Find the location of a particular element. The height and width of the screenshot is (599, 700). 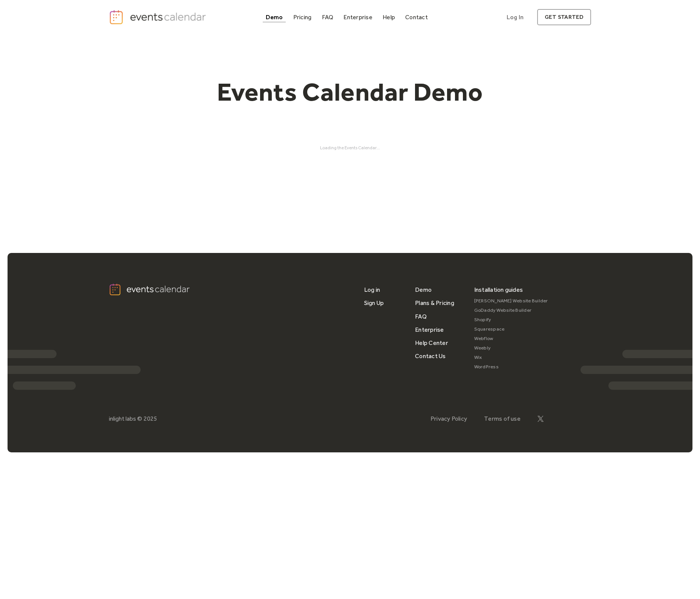

a: home is located at coordinates (159, 17).